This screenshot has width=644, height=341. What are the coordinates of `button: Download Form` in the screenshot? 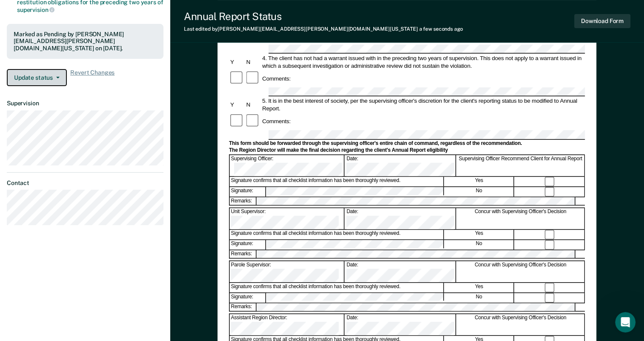 It's located at (602, 21).